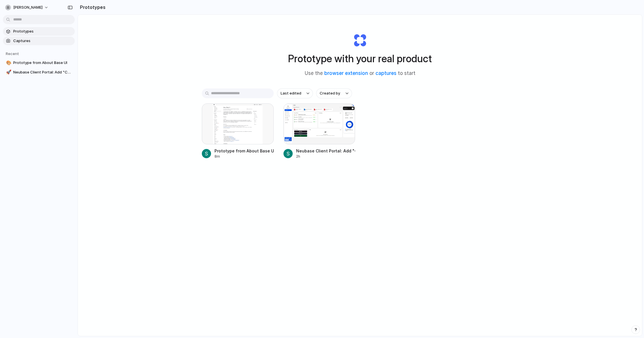 The height and width of the screenshot is (338, 644). Describe the element at coordinates (319, 131) in the screenshot. I see `a: Neubase Client Portal: Add "Companies" MenuNeubase Client Portal: Add "Companies" Menu2h` at that location.